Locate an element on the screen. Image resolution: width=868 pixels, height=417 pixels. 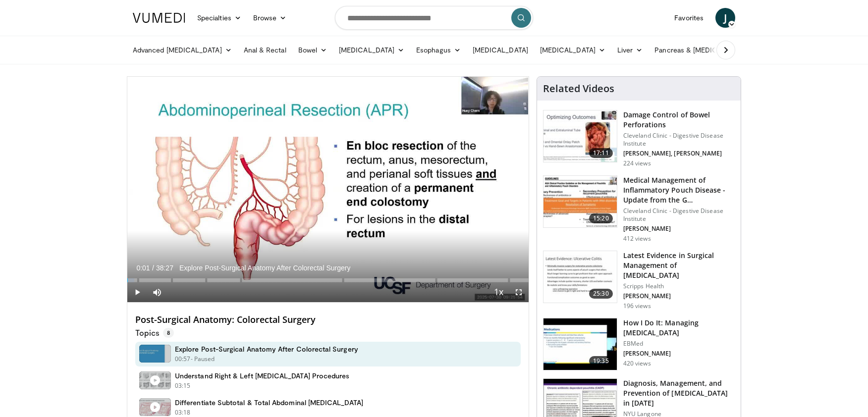
img: 84ad4d88-1369-491d-9ea2-a1bba70c4e36.150x105_q85_crop-smart_upscale.jpg is located at coordinates (580, 136).